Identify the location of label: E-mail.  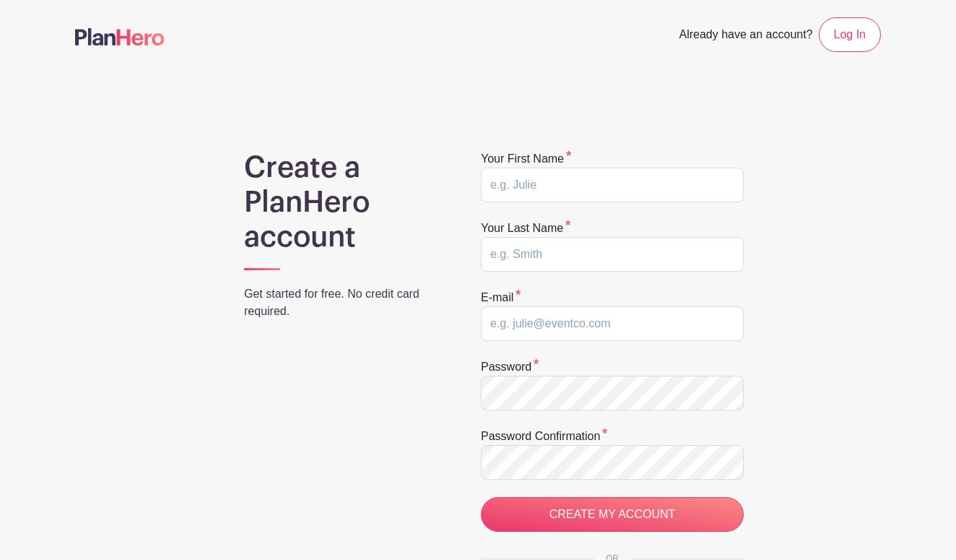
(501, 298).